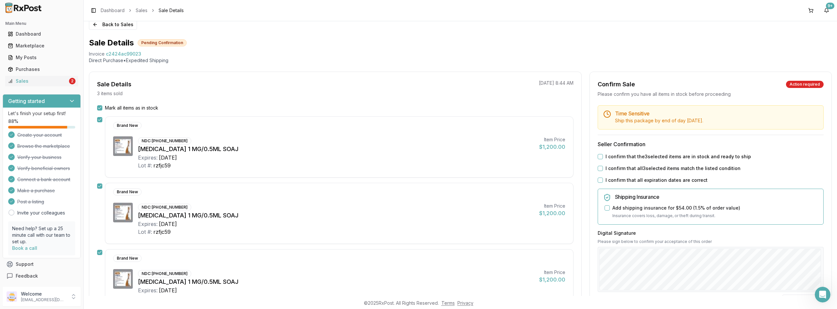  What do you see at coordinates (97, 54) in the screenshot?
I see `div: Invoice` at bounding box center [97, 54].